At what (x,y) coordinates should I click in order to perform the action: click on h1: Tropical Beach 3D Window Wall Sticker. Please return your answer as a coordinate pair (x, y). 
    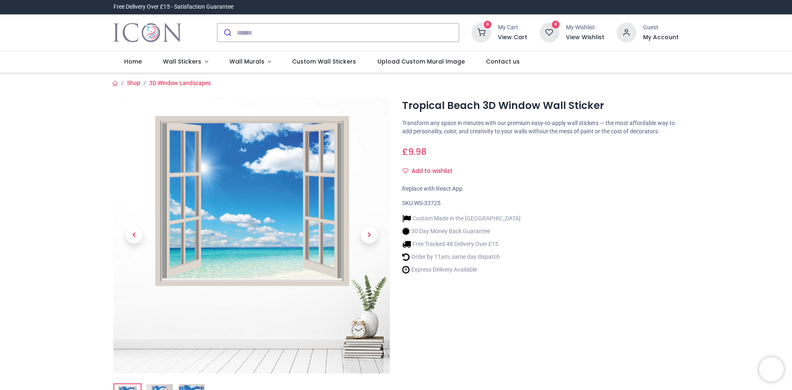
    Looking at the image, I should click on (540, 106).